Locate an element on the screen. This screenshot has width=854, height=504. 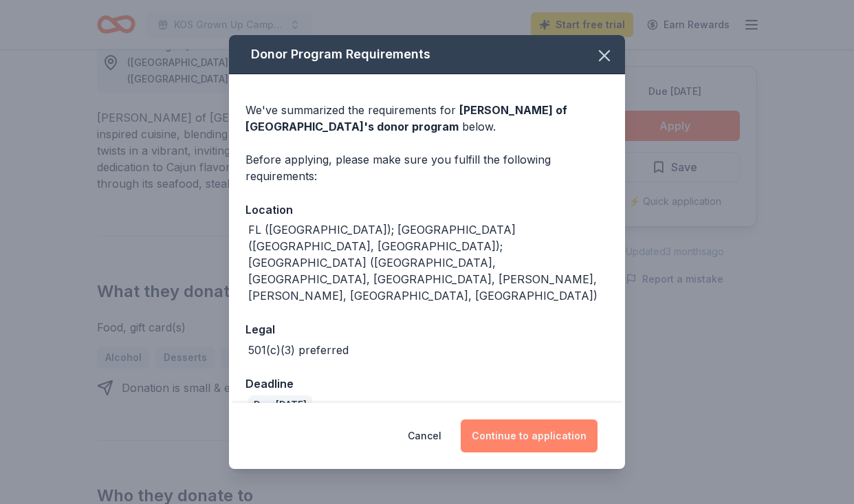
button: Continue to application is located at coordinates (529, 436).